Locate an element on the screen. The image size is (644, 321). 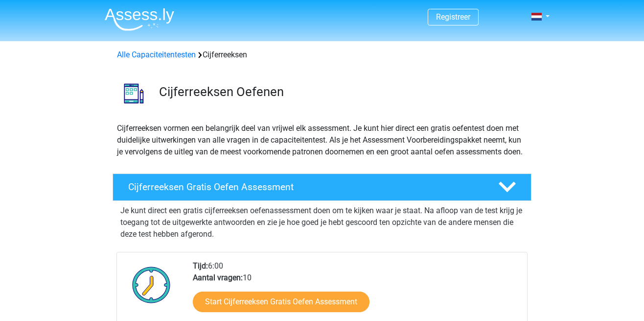
p: Je kunt direct een gratis cijferreeksen oefenassessment doen om te kijken waar je staat. Na afloo... is located at coordinates (322, 222).